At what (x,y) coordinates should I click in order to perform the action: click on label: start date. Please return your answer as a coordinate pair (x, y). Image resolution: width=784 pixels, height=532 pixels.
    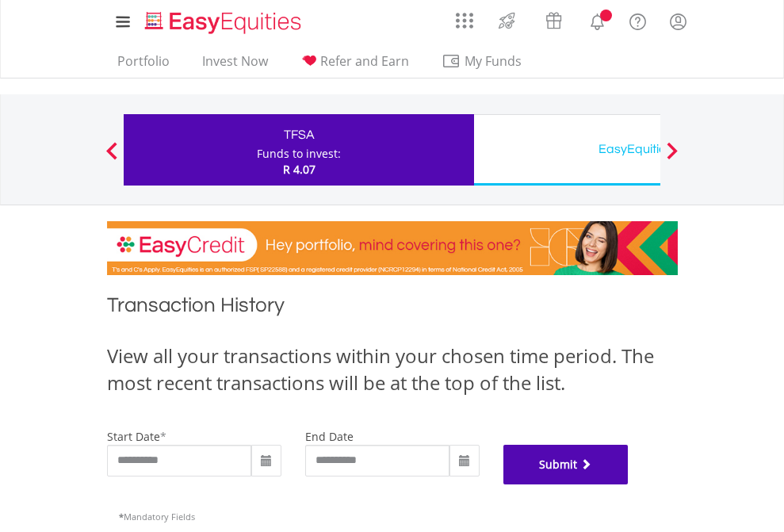
    Looking at the image, I should click on (133, 436).